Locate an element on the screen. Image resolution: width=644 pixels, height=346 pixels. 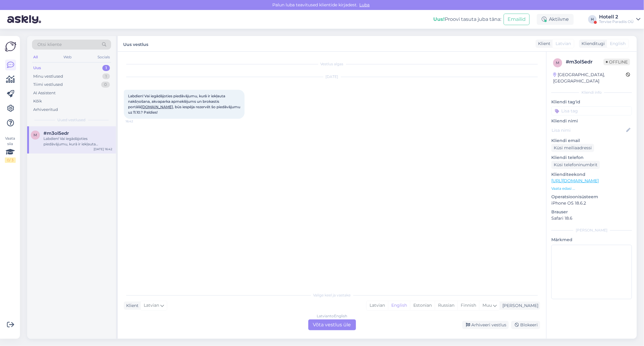
div: English is located at coordinates (399, 305).